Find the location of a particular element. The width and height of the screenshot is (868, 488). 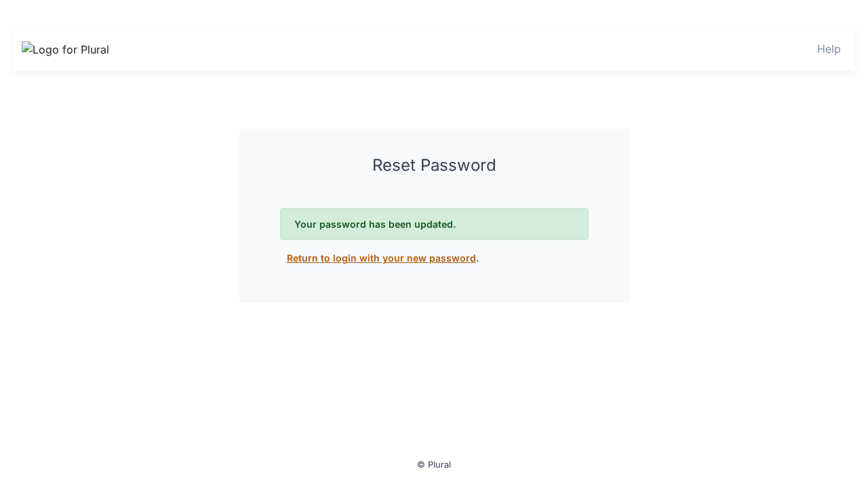

a: Return to login with your new password is located at coordinates (381, 258).